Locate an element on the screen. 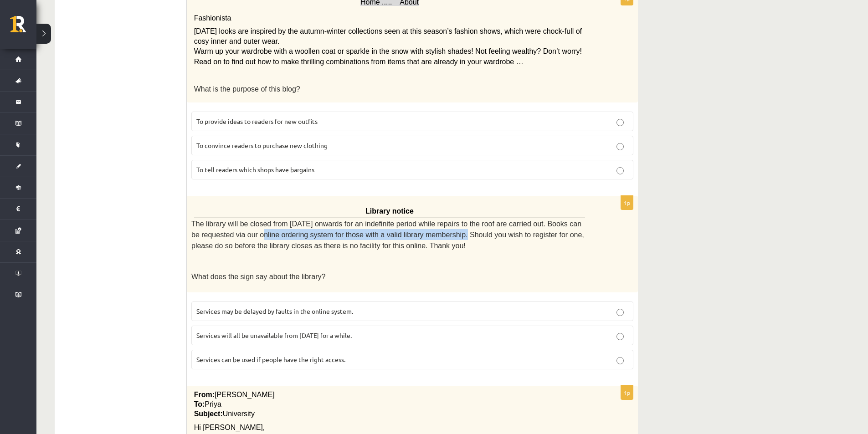 This screenshot has width=868, height=434. span: What does the sign say about the library? is located at coordinates (258, 276).